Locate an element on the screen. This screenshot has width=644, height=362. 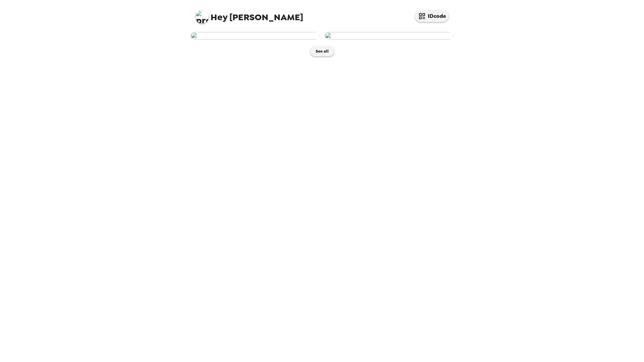
img: profile pic is located at coordinates (202, 17).